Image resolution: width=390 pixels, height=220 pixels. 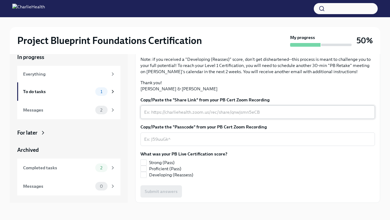 I want to click on span: 0, so click(x=102, y=186).